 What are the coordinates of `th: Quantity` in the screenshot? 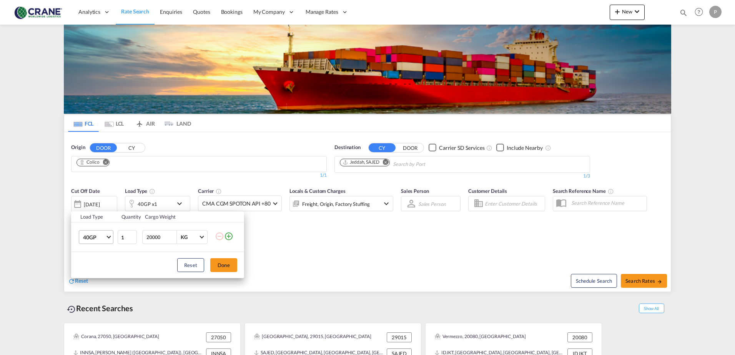 It's located at (129, 217).